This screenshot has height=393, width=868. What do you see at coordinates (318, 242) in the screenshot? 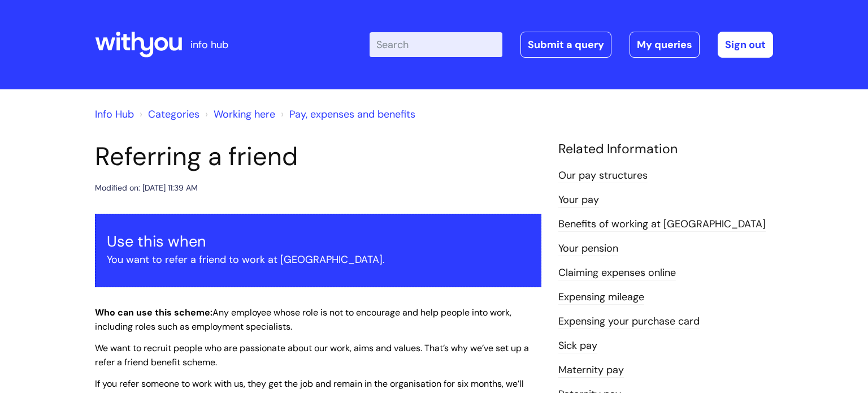
I see `h3: Use this when` at bounding box center [318, 242].